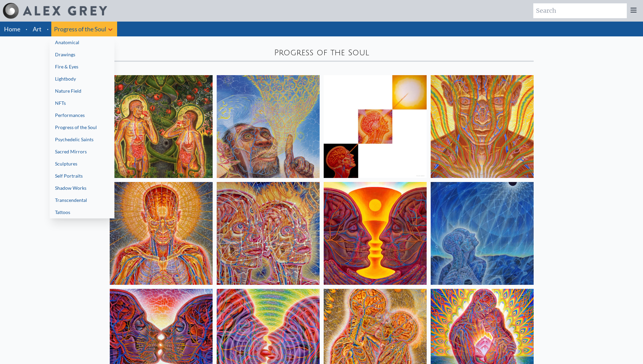 Image resolution: width=643 pixels, height=364 pixels. I want to click on a: Sculptures, so click(82, 164).